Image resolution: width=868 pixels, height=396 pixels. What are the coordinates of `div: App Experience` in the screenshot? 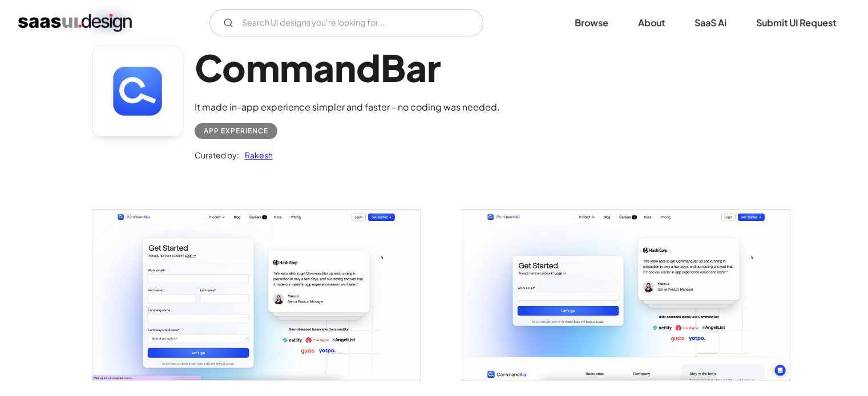 It's located at (236, 131).